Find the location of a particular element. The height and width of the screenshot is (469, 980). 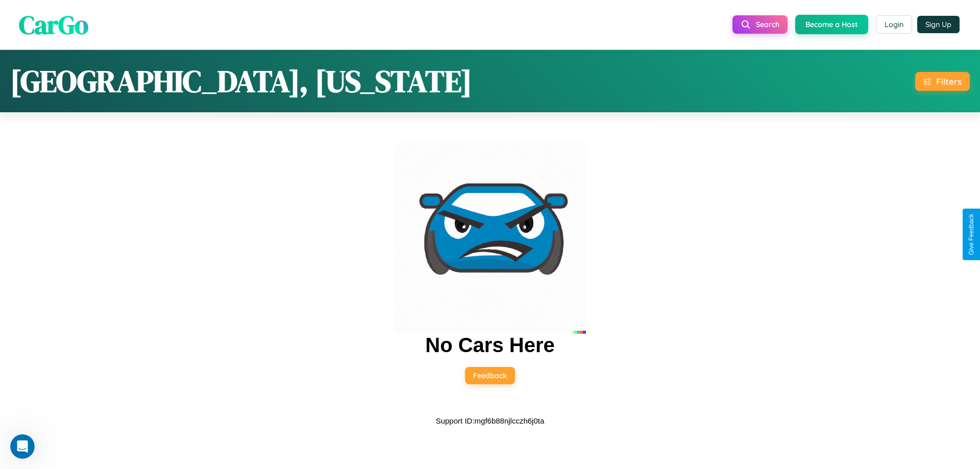

button: Feedback is located at coordinates (490, 376).